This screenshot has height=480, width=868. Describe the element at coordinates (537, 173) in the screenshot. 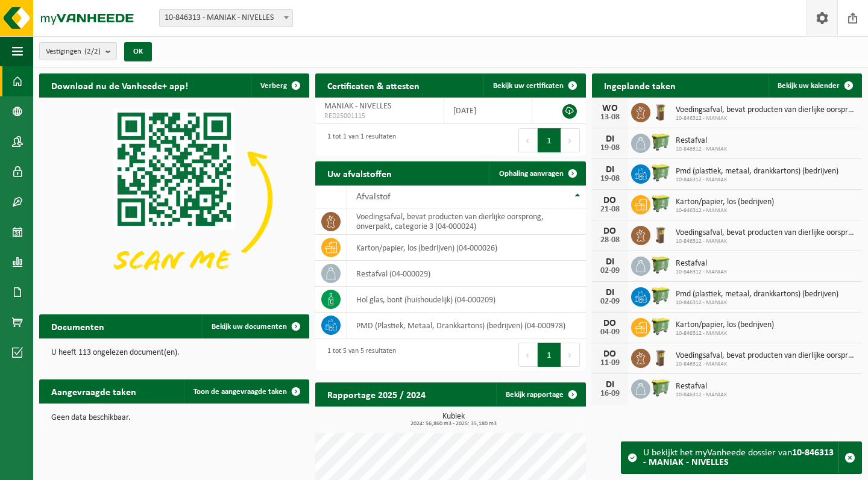

I see `a: Ophaling aanvragen` at that location.